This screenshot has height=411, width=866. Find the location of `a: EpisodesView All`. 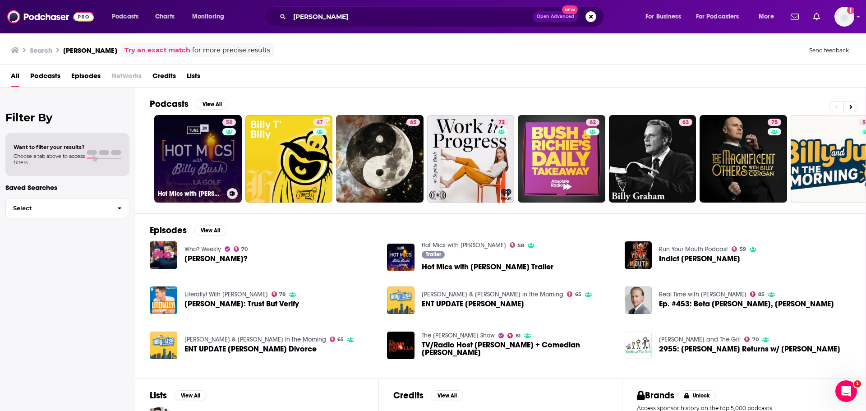

a: EpisodesView All is located at coordinates (188, 230).